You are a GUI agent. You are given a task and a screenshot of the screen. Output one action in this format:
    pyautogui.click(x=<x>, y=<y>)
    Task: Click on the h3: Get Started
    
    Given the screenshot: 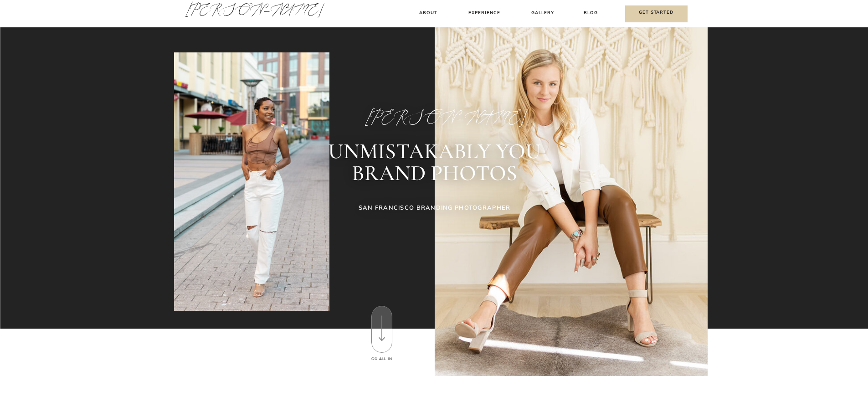 What is the action you would take?
    pyautogui.click(x=656, y=13)
    